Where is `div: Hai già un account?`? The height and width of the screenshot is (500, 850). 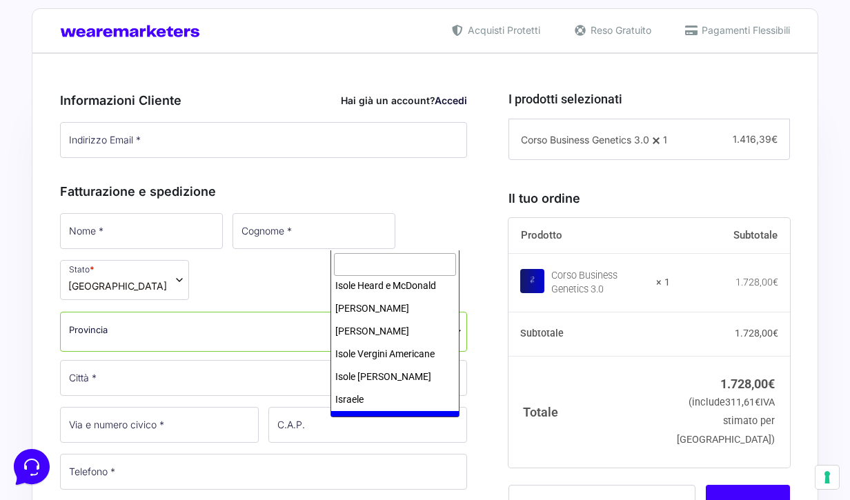 div: Hai già un account? is located at coordinates (403, 100).